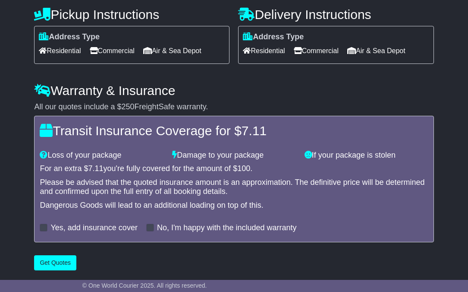  Describe the element at coordinates (234, 107) in the screenshot. I see `div: All our quotes include a $ FreightSafe warranty.` at that location.